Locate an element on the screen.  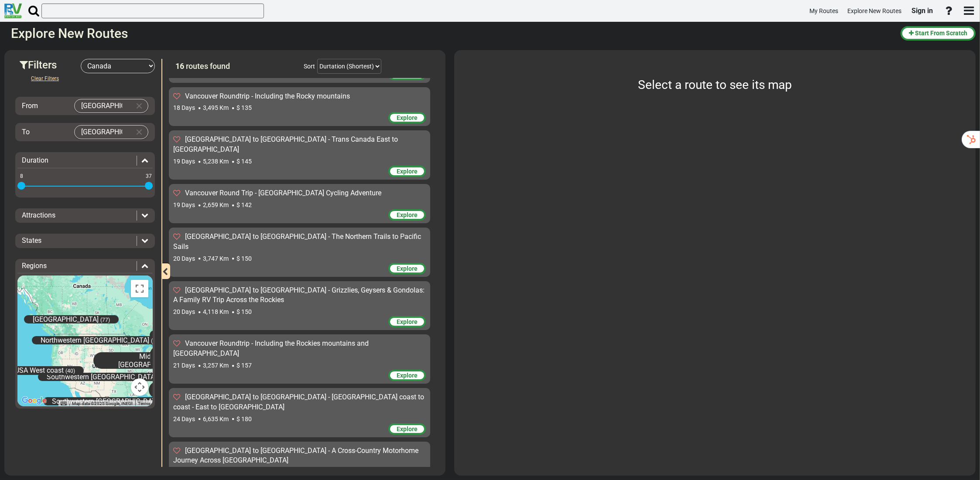
span: $ 135 is located at coordinates (244, 108).